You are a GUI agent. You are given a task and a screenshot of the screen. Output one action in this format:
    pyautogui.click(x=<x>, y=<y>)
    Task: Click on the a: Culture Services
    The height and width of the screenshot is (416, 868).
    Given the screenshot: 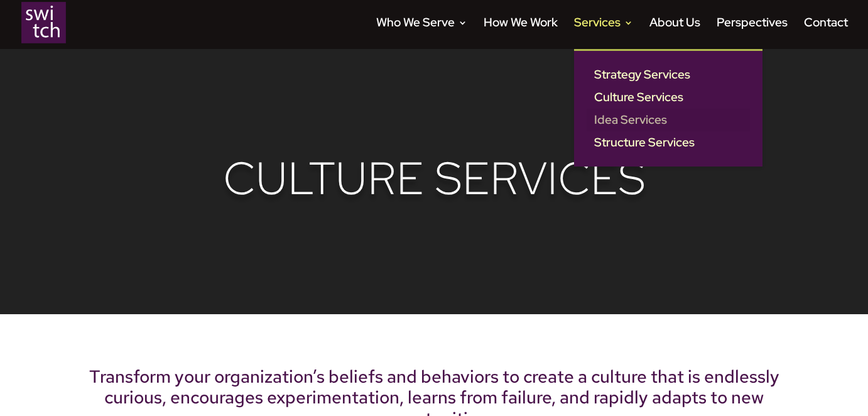 What is the action you would take?
    pyautogui.click(x=668, y=97)
    